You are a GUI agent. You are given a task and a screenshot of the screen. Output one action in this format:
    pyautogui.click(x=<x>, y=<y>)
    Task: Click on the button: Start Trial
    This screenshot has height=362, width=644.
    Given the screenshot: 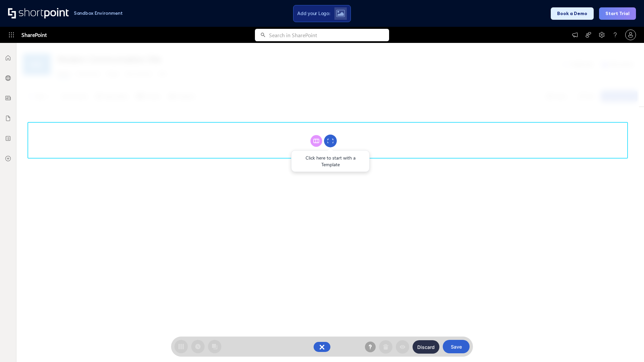 What is the action you would take?
    pyautogui.click(x=617, y=13)
    